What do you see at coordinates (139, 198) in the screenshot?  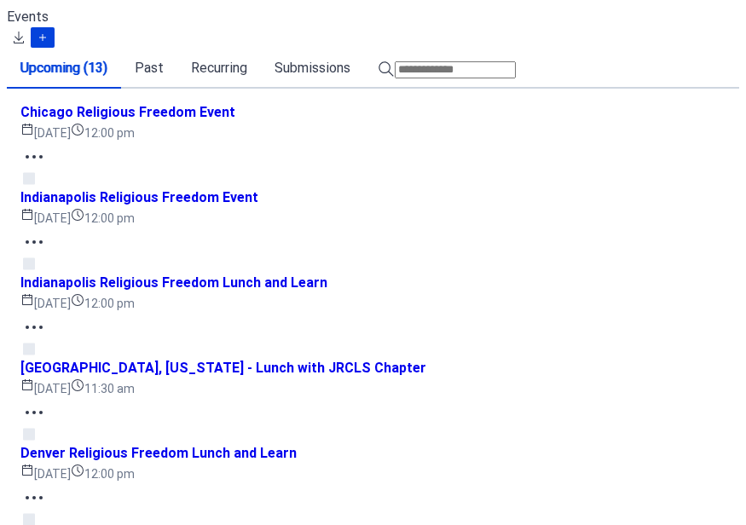 I see `span: Indianapolis Religious Freedom Event` at bounding box center [139, 198].